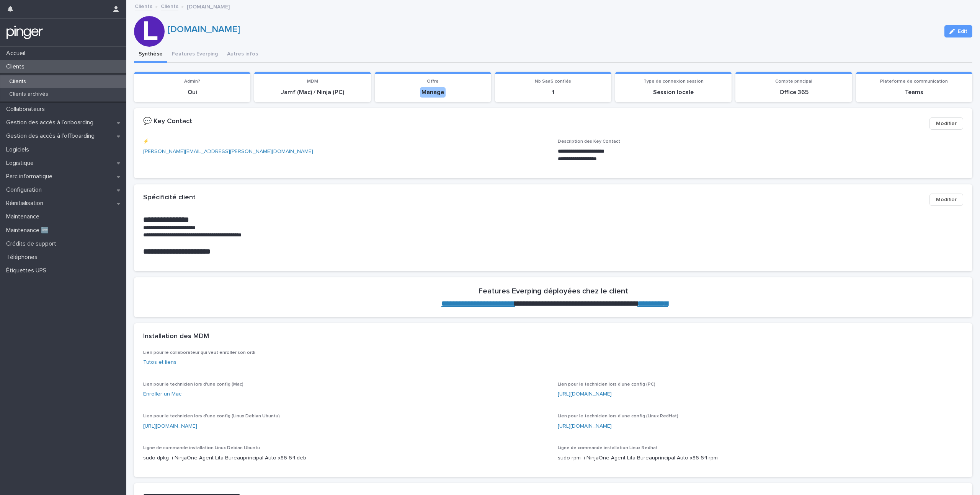 Image resolution: width=980 pixels, height=495 pixels. Describe the element at coordinates (195, 55) in the screenshot. I see `button: Features Everping` at that location.